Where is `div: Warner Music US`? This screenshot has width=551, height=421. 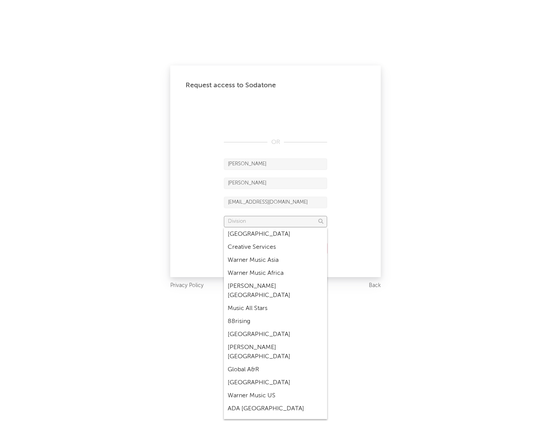 div: Warner Music US is located at coordinates (276, 396).